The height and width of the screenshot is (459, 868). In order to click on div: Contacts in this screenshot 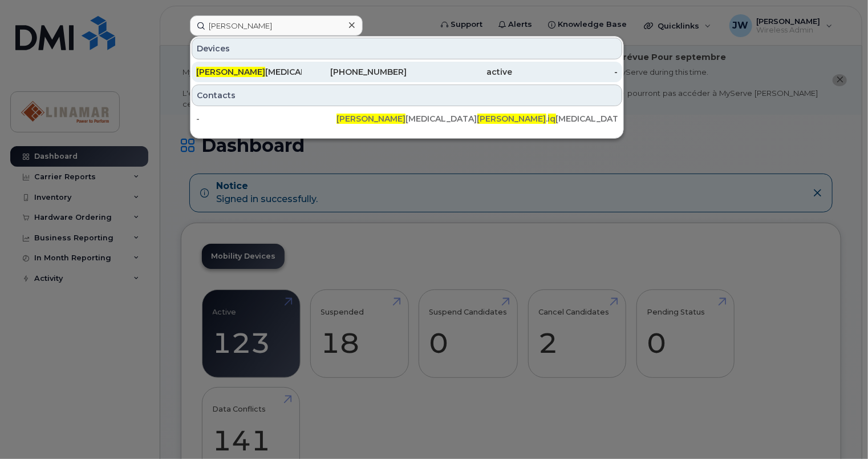, I will do `click(407, 95)`.